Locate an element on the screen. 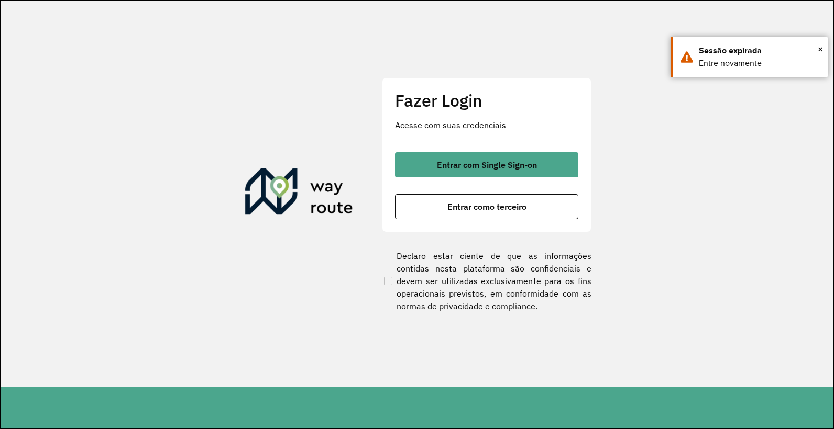 The width and height of the screenshot is (834, 429). h2: Fazer Login is located at coordinates (487, 101).